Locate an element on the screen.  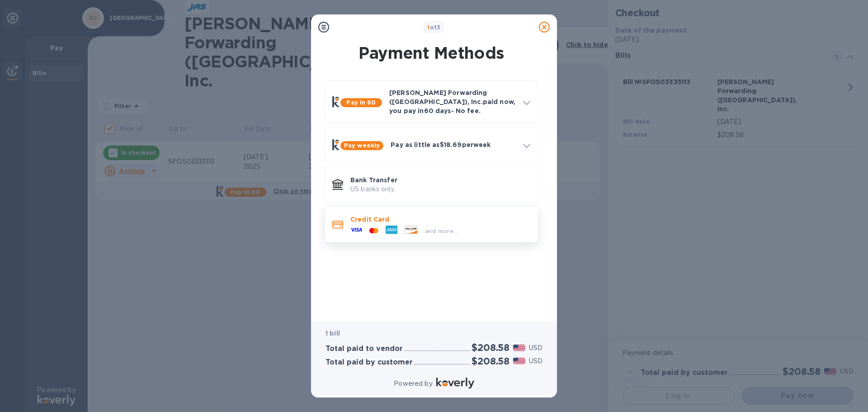
img: Logo is located at coordinates (455, 383).